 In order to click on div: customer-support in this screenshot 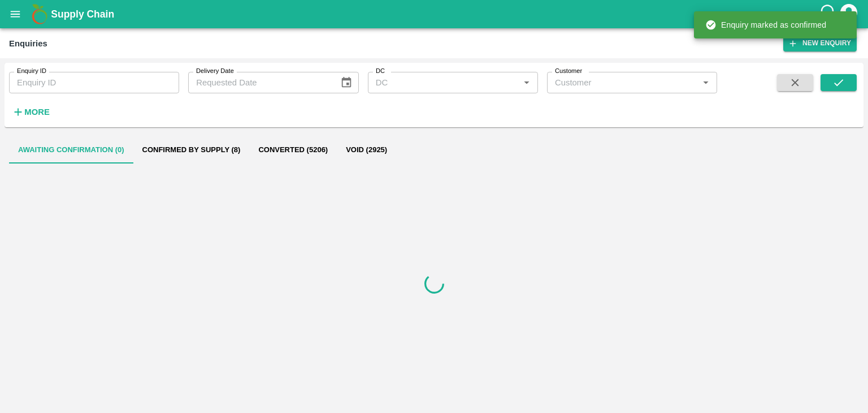, I will do `click(829, 14)`.